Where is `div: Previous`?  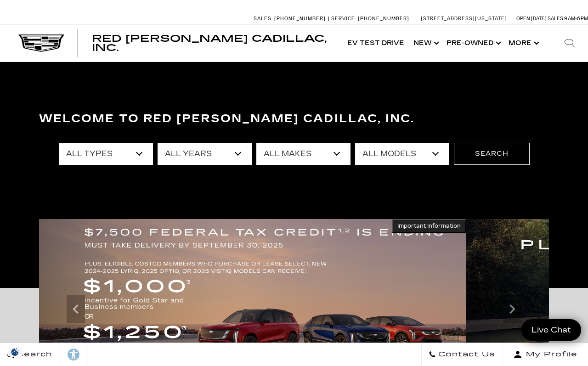 div: Previous is located at coordinates (76, 309).